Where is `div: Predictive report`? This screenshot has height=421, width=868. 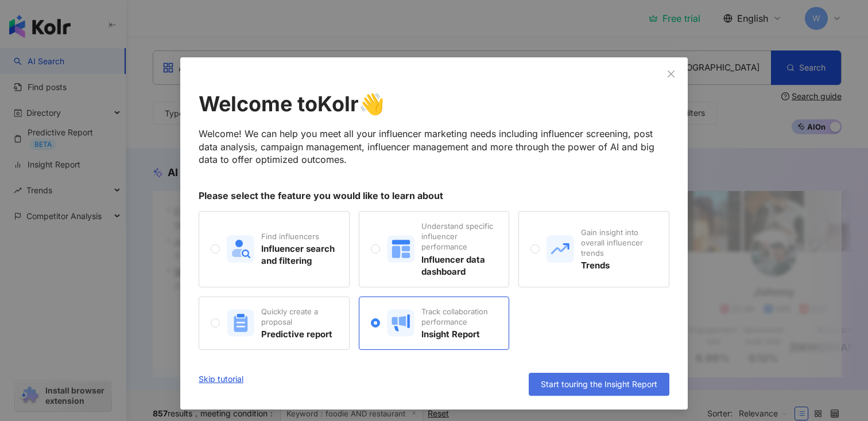 div: Predictive report is located at coordinates (299, 334).